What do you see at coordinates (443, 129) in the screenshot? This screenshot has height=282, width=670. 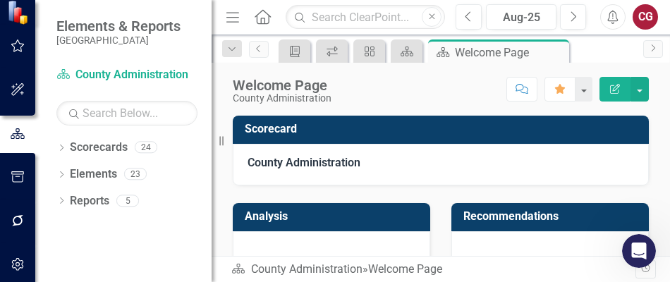 I see `h3: Scorecard` at bounding box center [443, 129].